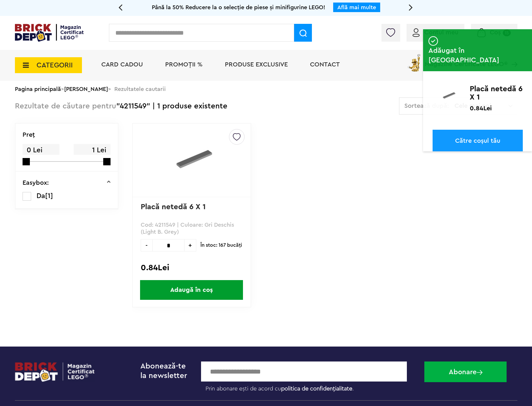  I want to click on span: Adaugă în coș, so click(191, 290).